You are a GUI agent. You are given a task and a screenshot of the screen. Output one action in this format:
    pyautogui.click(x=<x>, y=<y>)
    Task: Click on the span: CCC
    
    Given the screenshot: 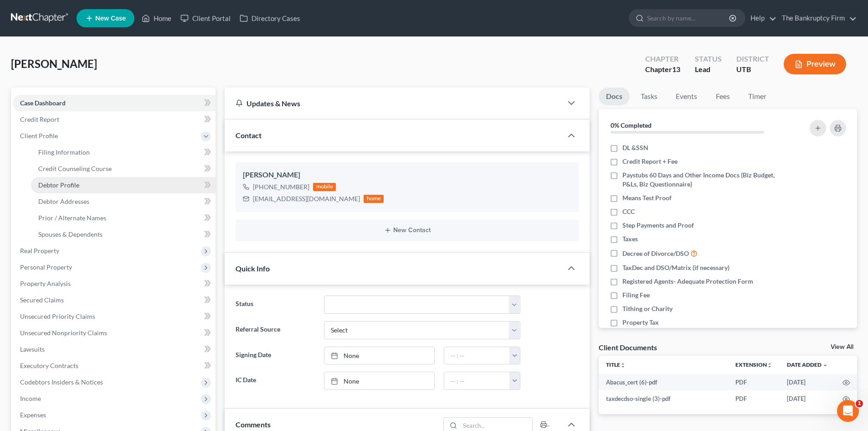 What is the action you would take?
    pyautogui.click(x=629, y=212)
    